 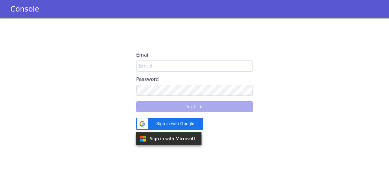 I want to click on input: Email, so click(x=194, y=66).